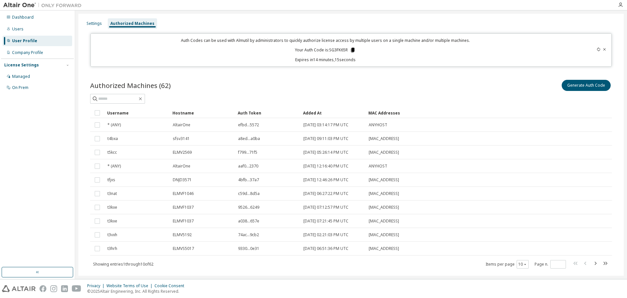  I want to click on div: User Profile, so click(24, 41).